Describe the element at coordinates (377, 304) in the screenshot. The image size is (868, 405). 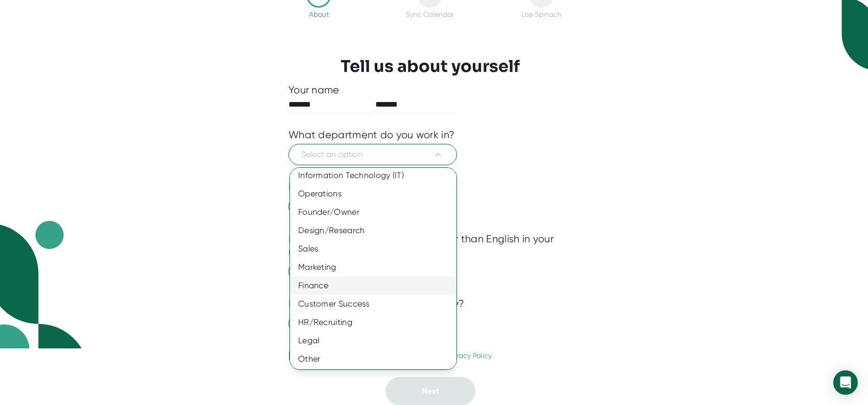
I see `div: Customer Success` at that location.